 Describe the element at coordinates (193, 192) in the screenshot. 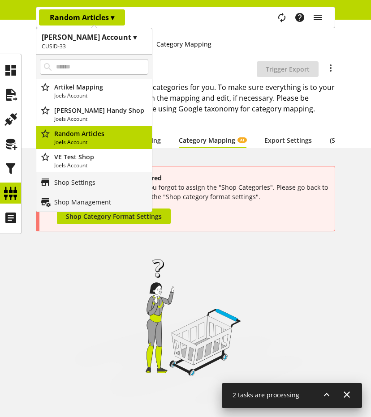

I see `p: No categories to map. Seems you forgot to assign the "Shop Categories". Please go back to the "Sh...` at that location.